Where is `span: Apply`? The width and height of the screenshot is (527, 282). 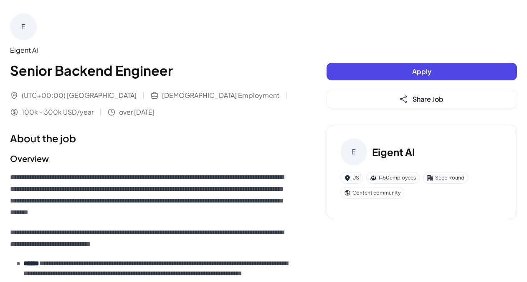
span: Apply is located at coordinates (422, 71).